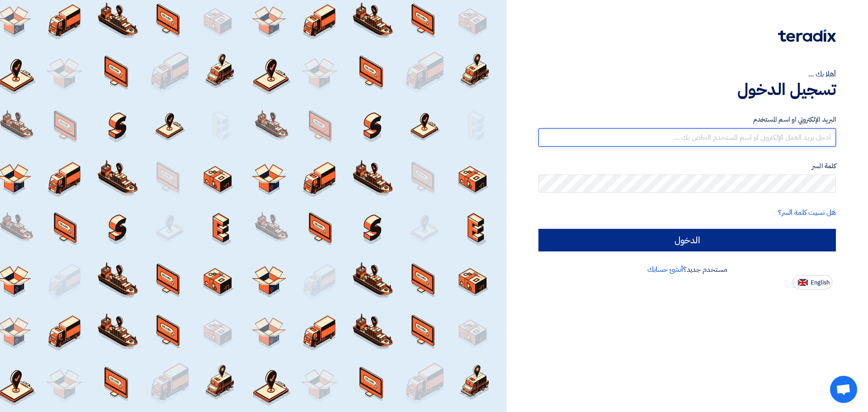  What do you see at coordinates (687, 119) in the screenshot?
I see `label: البريد الإلكتروني او اسم المستخدم` at bounding box center [687, 119].